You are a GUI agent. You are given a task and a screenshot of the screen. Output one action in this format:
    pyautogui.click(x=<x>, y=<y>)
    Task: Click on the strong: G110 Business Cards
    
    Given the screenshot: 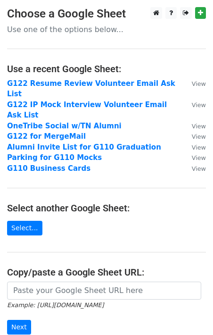 What is the action you would take?
    pyautogui.click(x=49, y=168)
    